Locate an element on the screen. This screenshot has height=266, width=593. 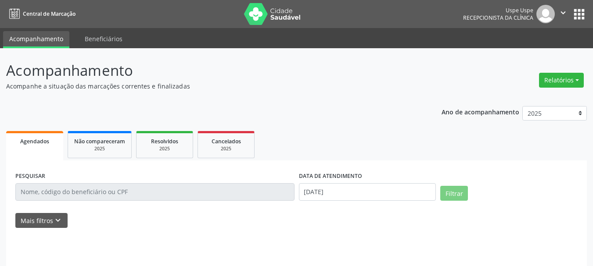
p: Acompanhe a situação das marcações correntes e finalizadas is located at coordinates (209, 86).